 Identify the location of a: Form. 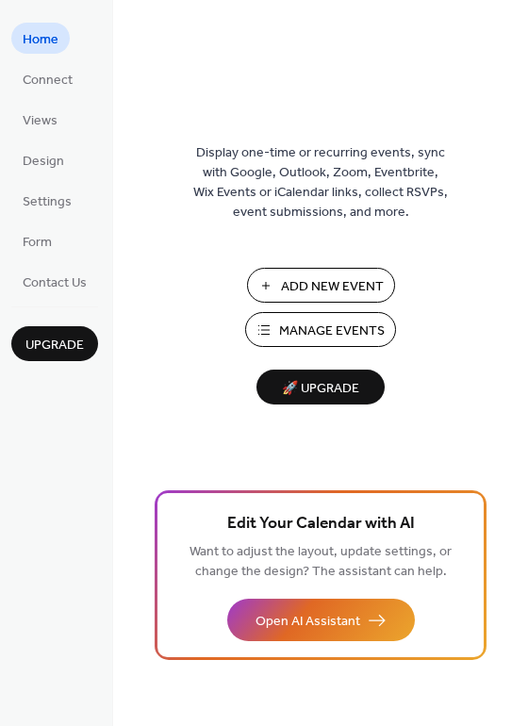
(37, 240).